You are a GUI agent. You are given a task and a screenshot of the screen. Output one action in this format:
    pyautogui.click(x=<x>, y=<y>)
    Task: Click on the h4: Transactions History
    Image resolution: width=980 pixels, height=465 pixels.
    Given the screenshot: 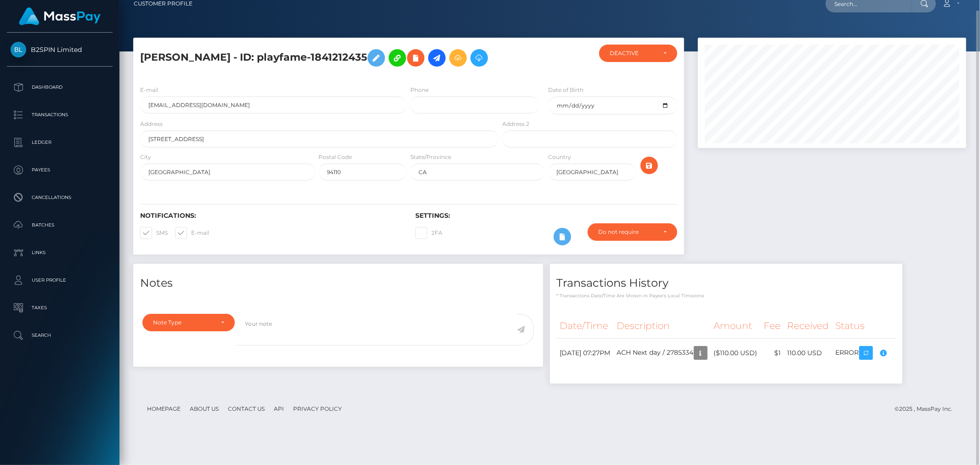 What is the action you would take?
    pyautogui.click(x=726, y=283)
    